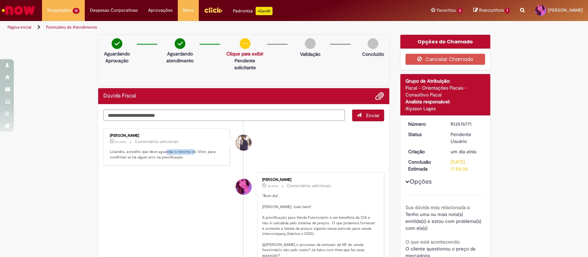 The height and width of the screenshot is (257, 588). Describe the element at coordinates (72, 27) in the screenshot. I see `a: Formulário de Atendimento` at that location.